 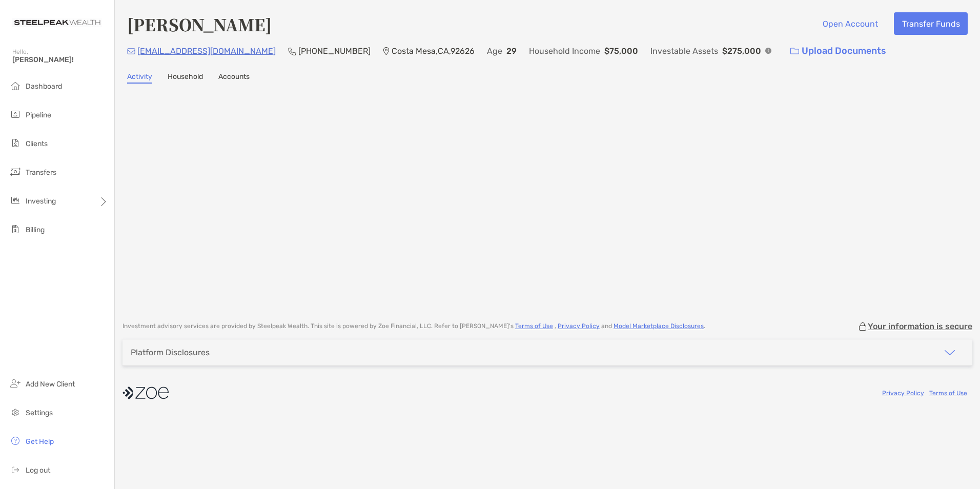 What do you see at coordinates (659, 326) in the screenshot?
I see `a: Model Marketplace Disclosures` at bounding box center [659, 326].